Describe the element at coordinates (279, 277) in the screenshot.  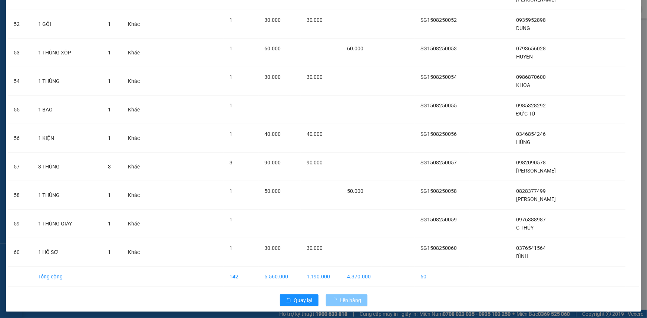
I see `td: 5.560.000` at that location.